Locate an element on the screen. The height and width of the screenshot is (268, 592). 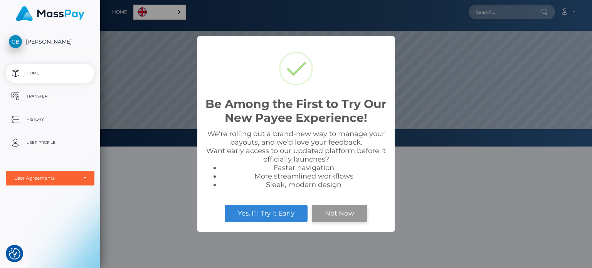
div: We're rolling out a brand-new way to manage your payouts, and we’d love your feedback. Want early... is located at coordinates (296, 159).